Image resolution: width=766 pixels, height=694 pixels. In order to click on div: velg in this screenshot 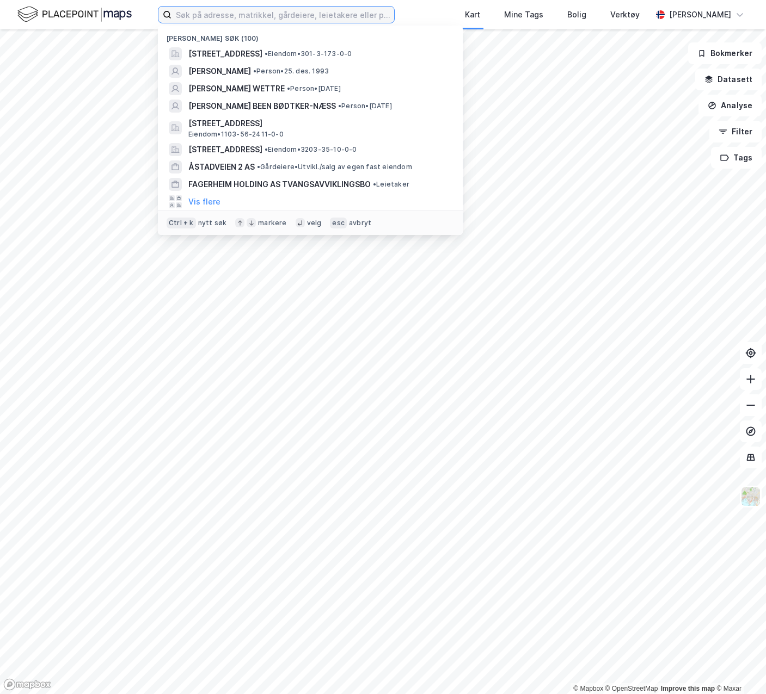, I will do `click(314, 223)`.